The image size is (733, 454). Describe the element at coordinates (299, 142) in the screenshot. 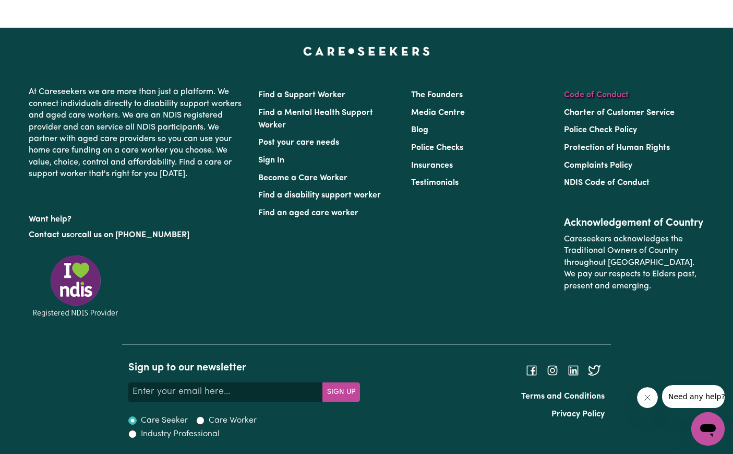

I see `a: Post your care needs` at that location.